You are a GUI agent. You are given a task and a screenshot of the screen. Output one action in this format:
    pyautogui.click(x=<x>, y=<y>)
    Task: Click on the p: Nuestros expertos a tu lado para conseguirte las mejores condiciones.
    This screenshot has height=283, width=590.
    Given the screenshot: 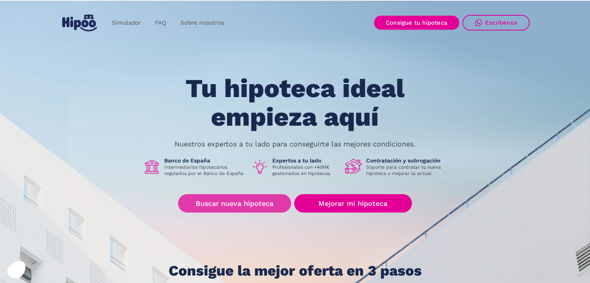 What is the action you would take?
    pyautogui.click(x=295, y=144)
    